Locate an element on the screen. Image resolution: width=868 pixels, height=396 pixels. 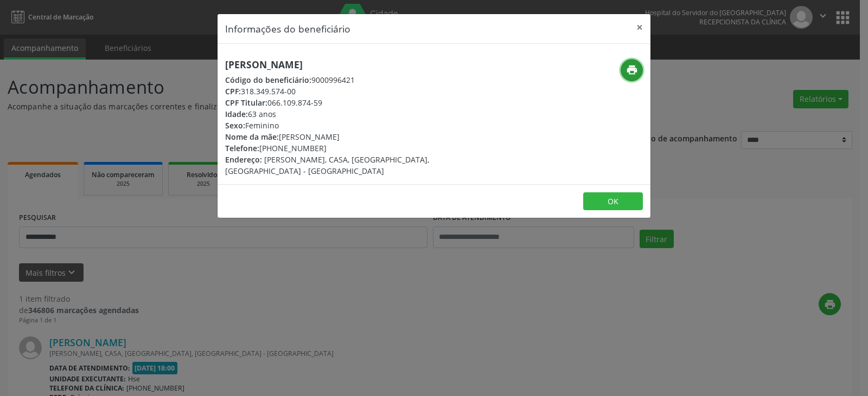
button: Close is located at coordinates (639, 27).